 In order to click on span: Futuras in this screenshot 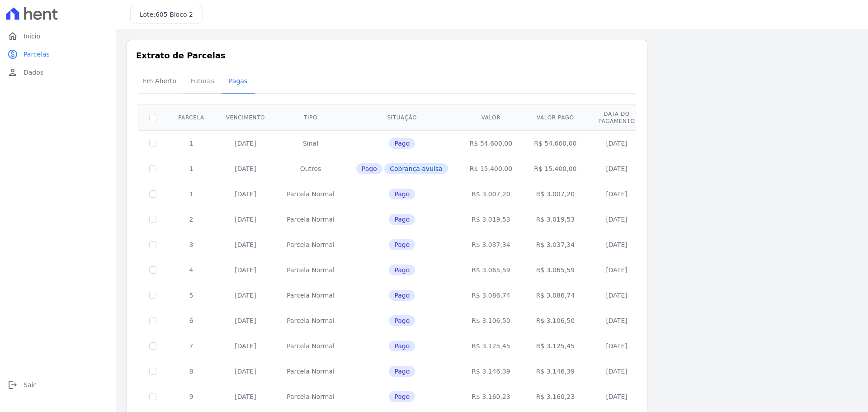, I will do `click(203, 81)`.